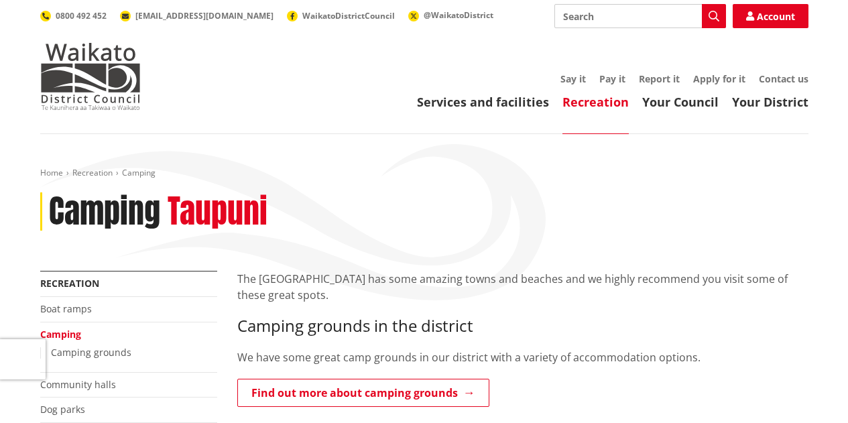  Describe the element at coordinates (640, 16) in the screenshot. I see `input: Search input` at that location.